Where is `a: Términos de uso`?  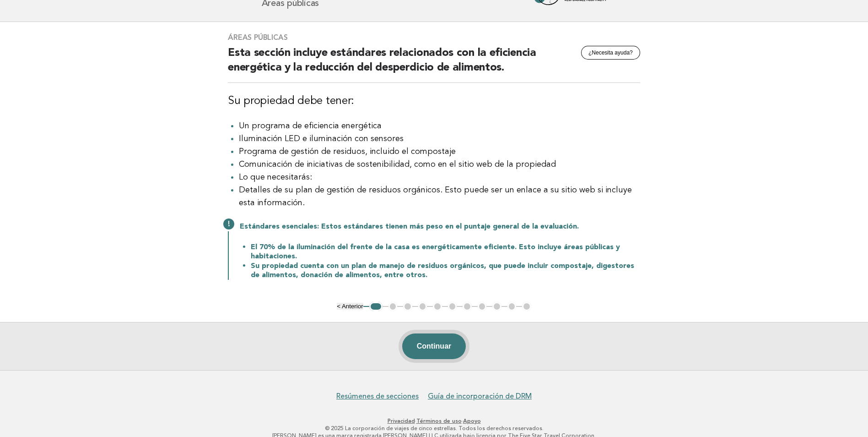
a: Términos de uso is located at coordinates (439, 421).